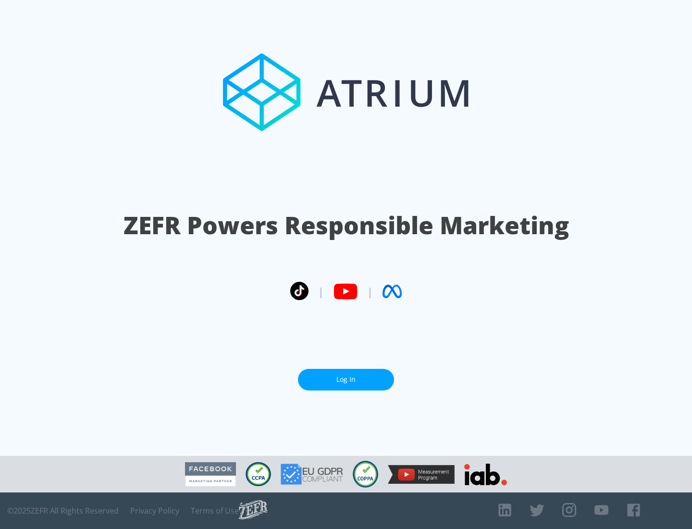  I want to click on img: IAB, so click(486, 474).